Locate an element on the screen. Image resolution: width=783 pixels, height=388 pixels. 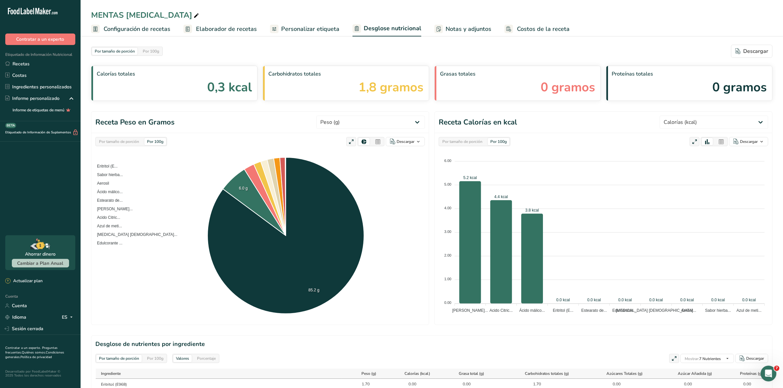
font: 7 is located at coordinates (776, 368).